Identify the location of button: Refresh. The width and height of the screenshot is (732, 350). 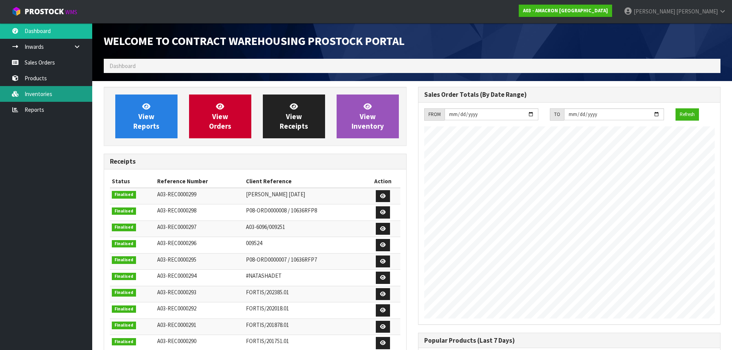
(687, 115).